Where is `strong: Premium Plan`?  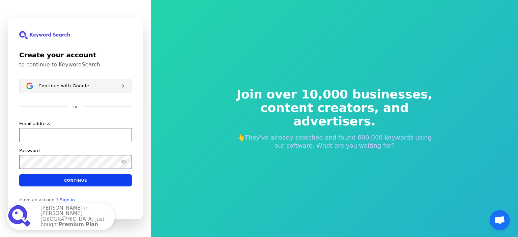 strong: Premium Plan is located at coordinates (78, 225).